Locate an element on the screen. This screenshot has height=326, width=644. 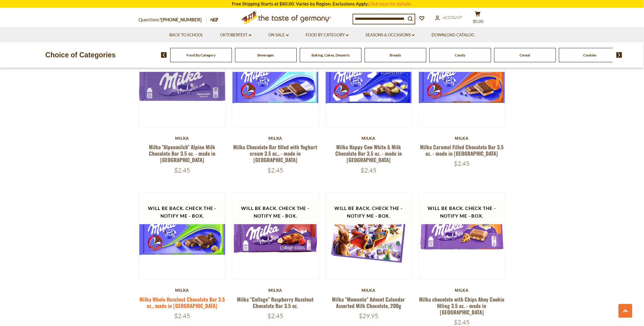
span: Cereal is located at coordinates (525, 55).